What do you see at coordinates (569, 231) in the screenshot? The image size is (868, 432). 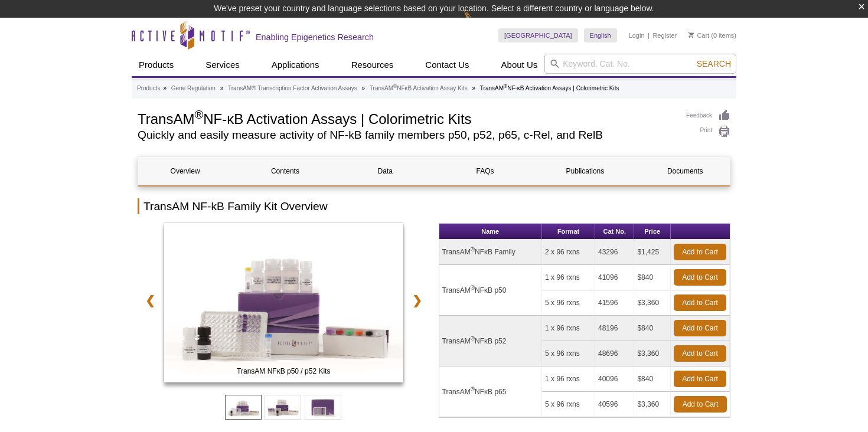 I see `th: Format` at bounding box center [569, 231].